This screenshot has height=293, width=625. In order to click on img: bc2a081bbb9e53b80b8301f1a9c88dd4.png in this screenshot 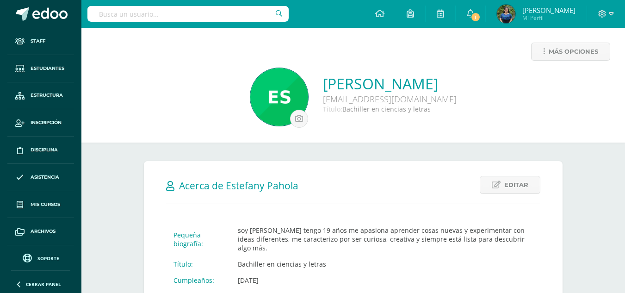, I will do `click(279, 97)`.